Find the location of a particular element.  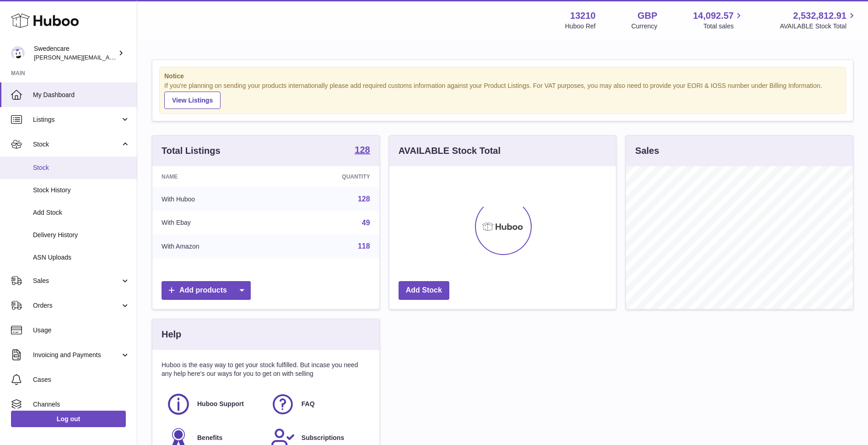

span: Delivery History is located at coordinates (81, 235).